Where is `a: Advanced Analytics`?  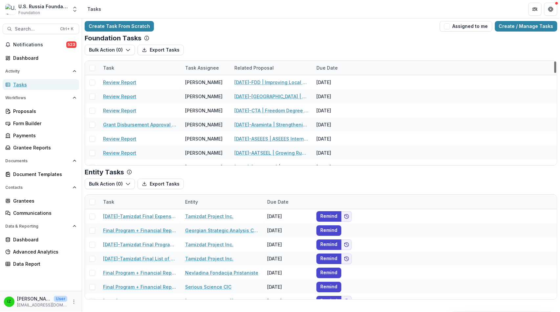
a: Advanced Analytics is located at coordinates (41, 251).